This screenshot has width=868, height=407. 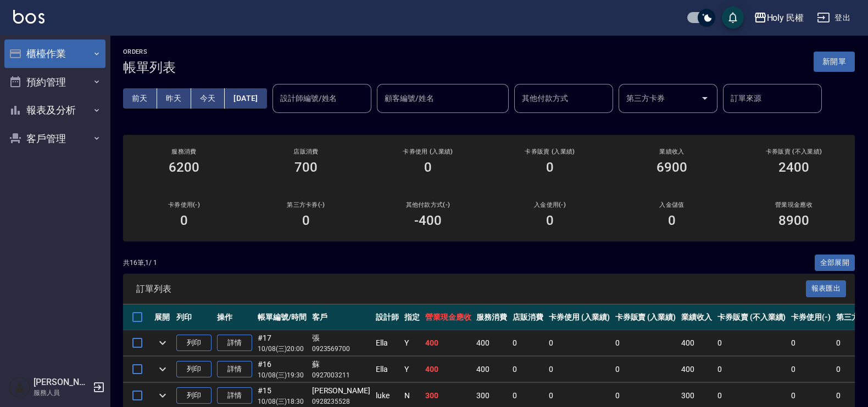 I want to click on p: 10/08 (三) 18:30, so click(x=282, y=402).